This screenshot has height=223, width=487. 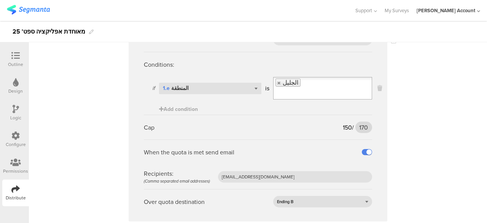 What do you see at coordinates (176, 88) in the screenshot?
I see `div: المنطقة` at bounding box center [176, 88].